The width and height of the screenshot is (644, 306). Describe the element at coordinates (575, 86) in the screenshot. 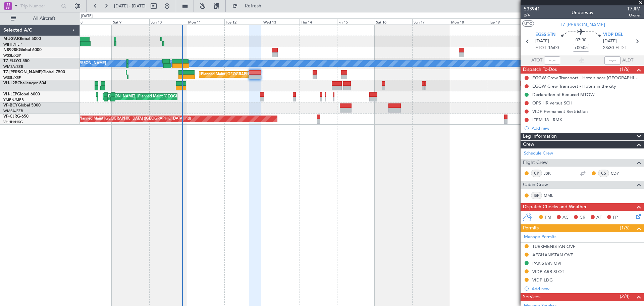

I see `div: EGGW Crew Transport - Hotels in the city` at that location.